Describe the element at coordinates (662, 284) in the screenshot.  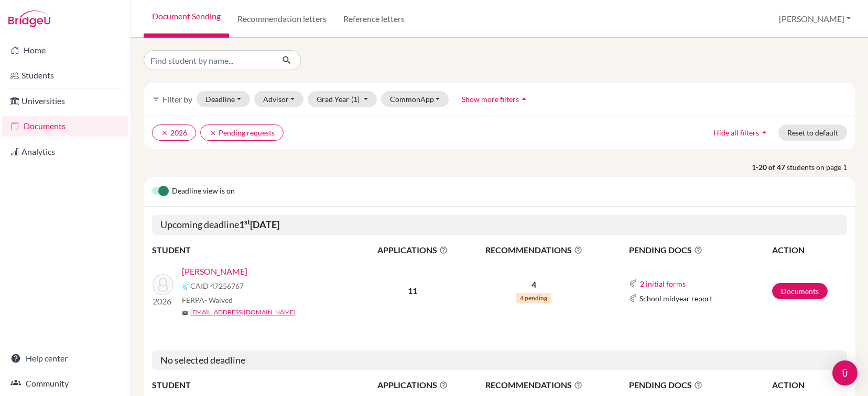
I see `button: 2 initial forms` at that location.